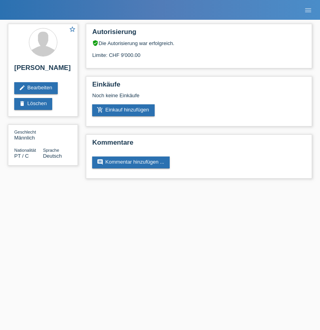 The height and width of the screenshot is (330, 320). Describe the element at coordinates (53, 156) in the screenshot. I see `span: Deutsch` at that location.